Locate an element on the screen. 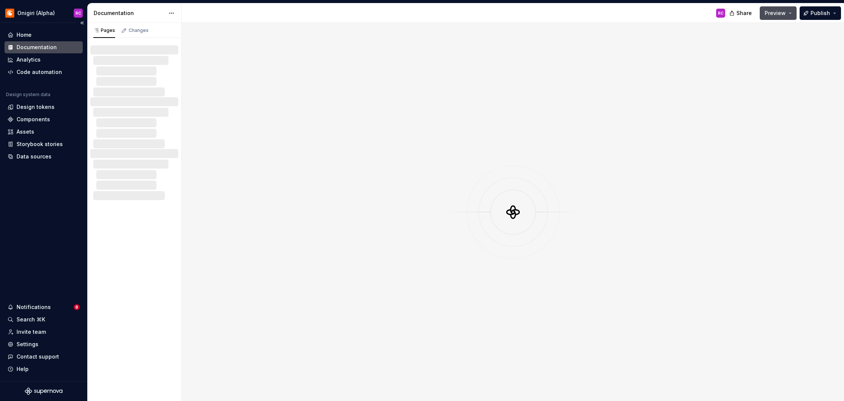 The width and height of the screenshot is (844, 401). div: Invite team is located at coordinates (31, 332).